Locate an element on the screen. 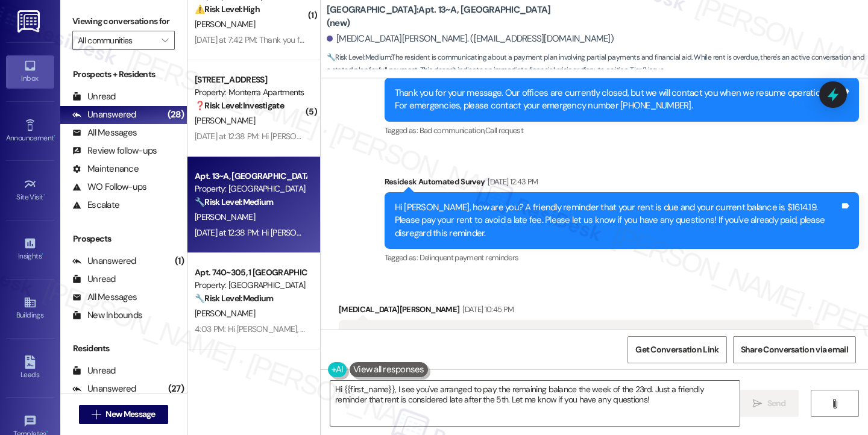 The width and height of the screenshot is (868, 435). strong: ❓ Risk Level: Investigate is located at coordinates (239, 105).